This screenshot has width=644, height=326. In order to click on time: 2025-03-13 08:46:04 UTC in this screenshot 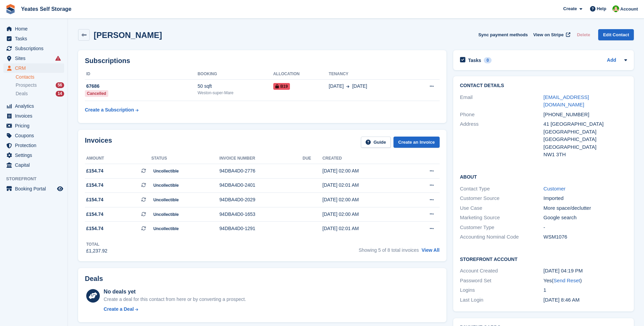, I will do `click(561, 300)`.